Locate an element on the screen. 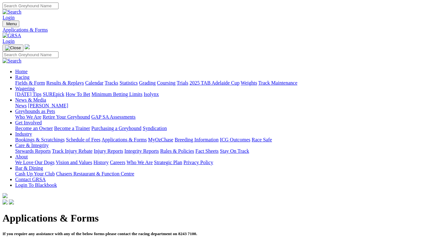 The height and width of the screenshot is (243, 428). div: Applications & Forms is located at coordinates (214, 30).